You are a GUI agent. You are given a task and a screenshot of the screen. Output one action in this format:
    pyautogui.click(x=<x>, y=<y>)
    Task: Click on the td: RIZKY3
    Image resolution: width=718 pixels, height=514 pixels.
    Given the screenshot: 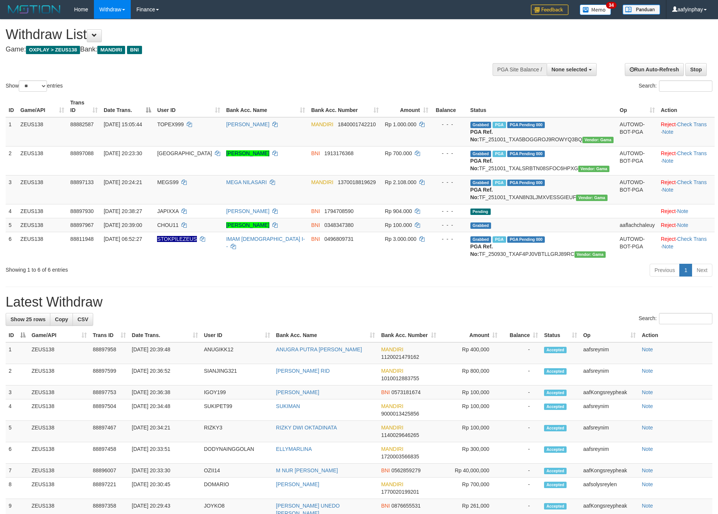 What is the action you would take?
    pyautogui.click(x=237, y=431)
    